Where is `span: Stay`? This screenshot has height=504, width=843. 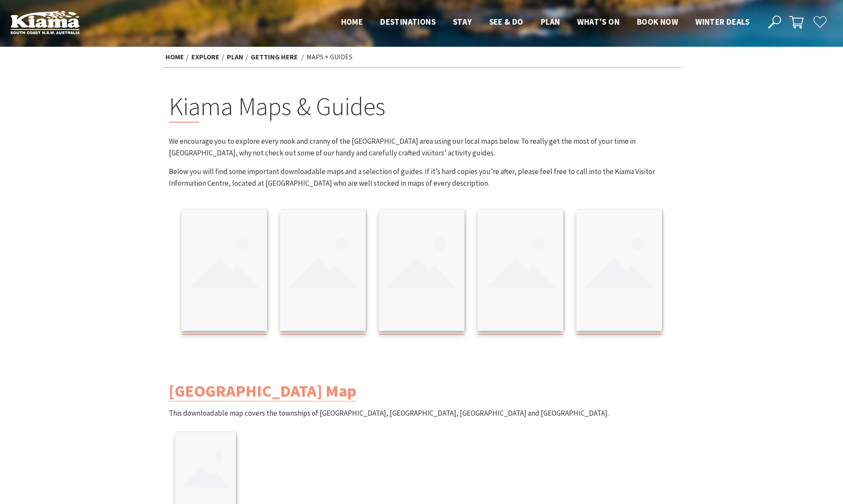 span: Stay is located at coordinates (463, 22).